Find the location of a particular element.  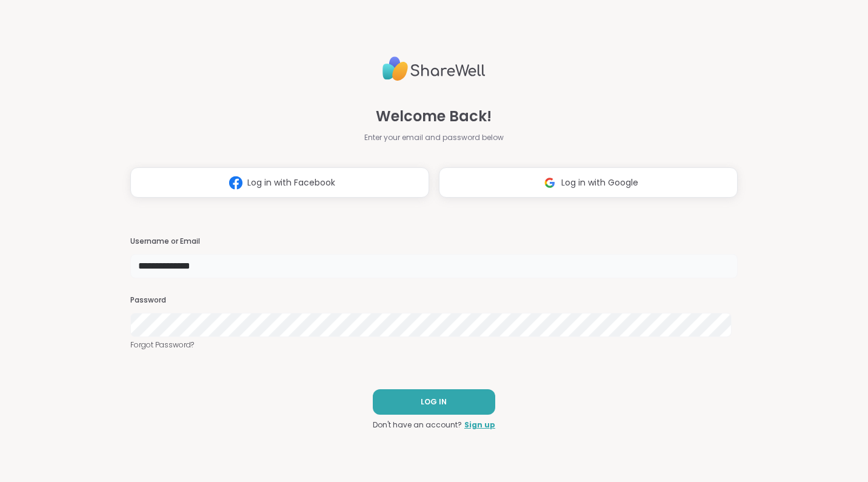

a: Forgot Password? is located at coordinates (434, 345).